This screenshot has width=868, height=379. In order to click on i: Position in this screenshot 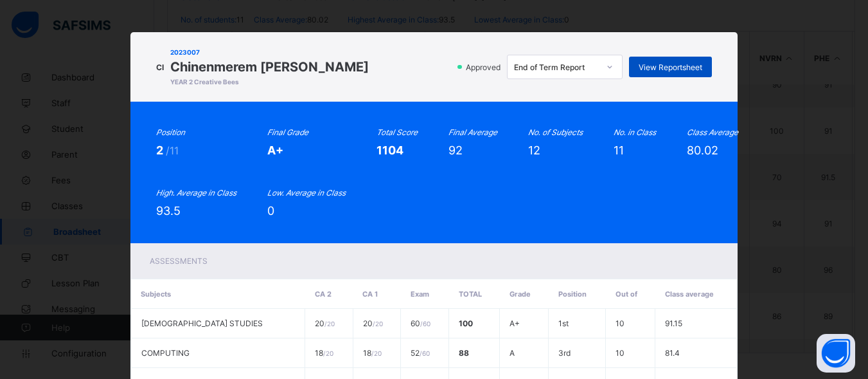, I will do `click(171, 132)`.